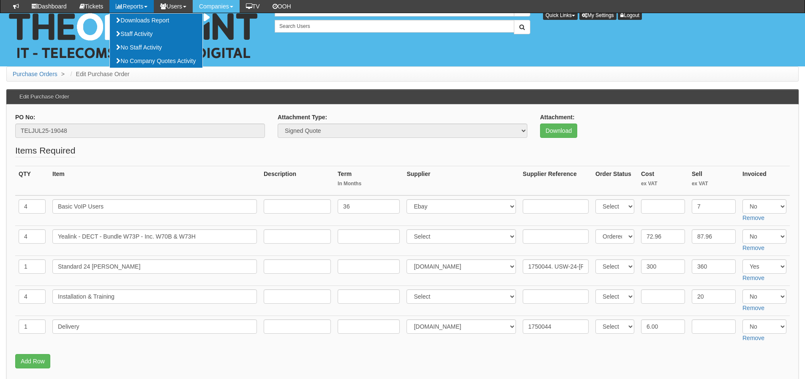 The height and width of the screenshot is (379, 805). I want to click on a: No Staff Activity, so click(156, 47).